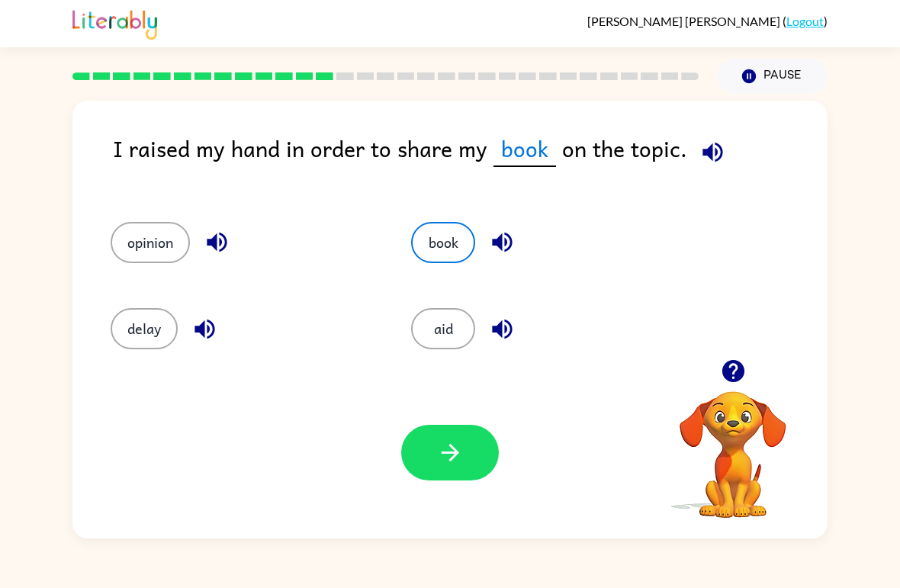  I want to click on div: I raised my hand in order to share my on the topic., so click(470, 160).